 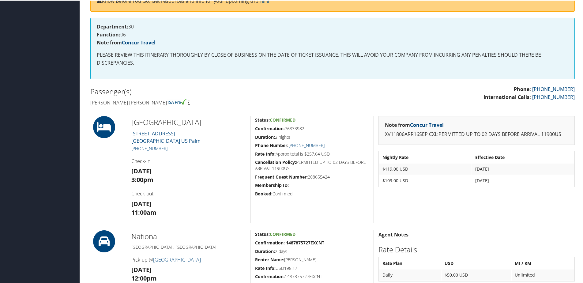 What do you see at coordinates (282, 176) in the screenshot?
I see `strong: Frequent Guest Number:` at bounding box center [282, 176].